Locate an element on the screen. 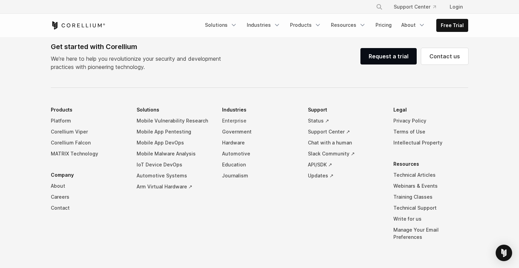 The height and width of the screenshot is (268, 519). div: Open Intercom Messenger is located at coordinates (503, 253).